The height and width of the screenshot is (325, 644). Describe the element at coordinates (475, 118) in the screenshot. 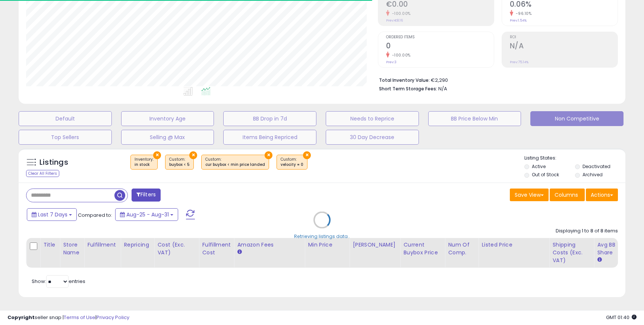

I see `button: BB Price Below Min` at that location.